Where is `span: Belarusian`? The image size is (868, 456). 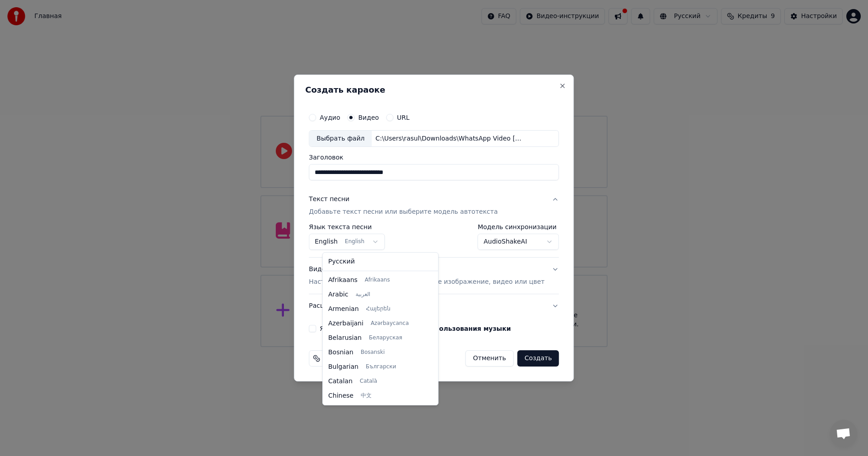 span: Belarusian is located at coordinates (345, 338).